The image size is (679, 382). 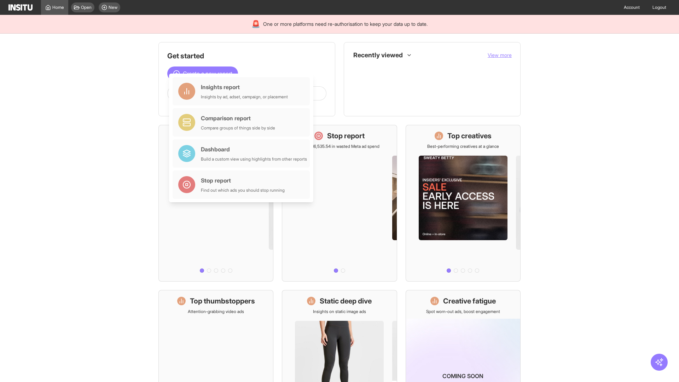 I want to click on button: Create a new report, so click(x=203, y=74).